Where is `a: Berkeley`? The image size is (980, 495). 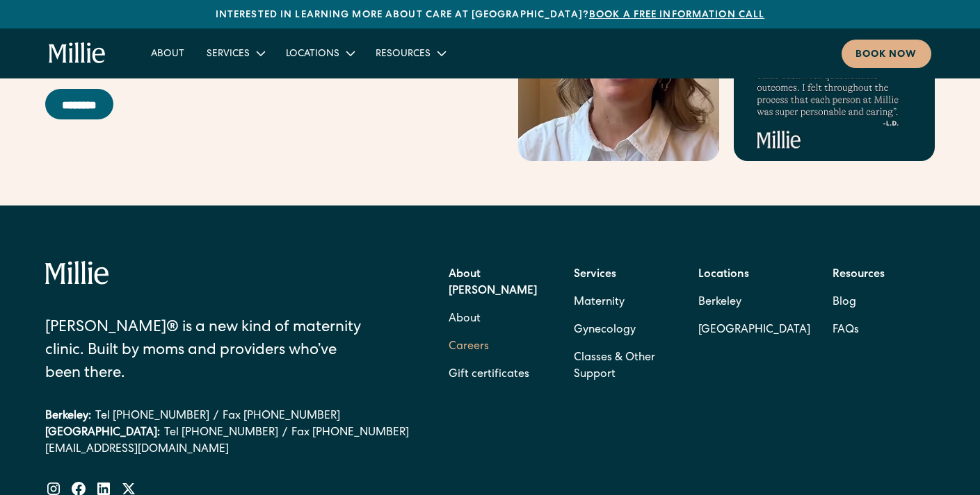
a: Berkeley is located at coordinates (754, 302).